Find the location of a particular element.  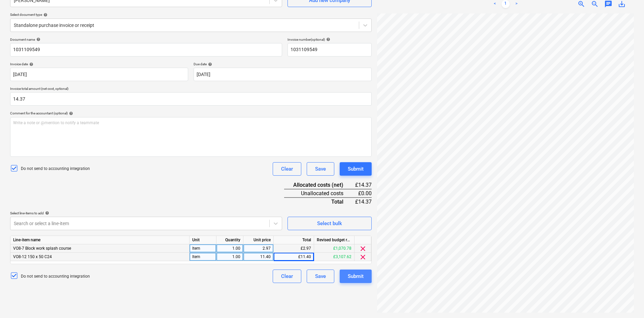

div: £0.00 is located at coordinates (363, 193).